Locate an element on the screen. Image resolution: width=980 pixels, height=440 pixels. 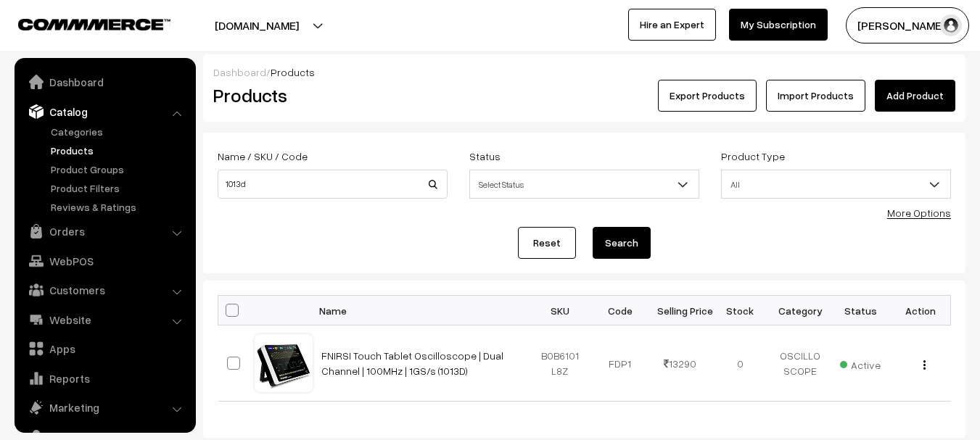
td: B0B6101L8Z is located at coordinates (560, 364).